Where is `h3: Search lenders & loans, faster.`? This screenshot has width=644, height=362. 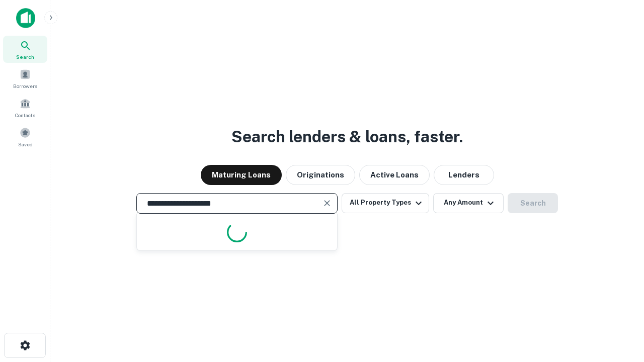 h3: Search lenders & loans, faster. is located at coordinates (347, 137).